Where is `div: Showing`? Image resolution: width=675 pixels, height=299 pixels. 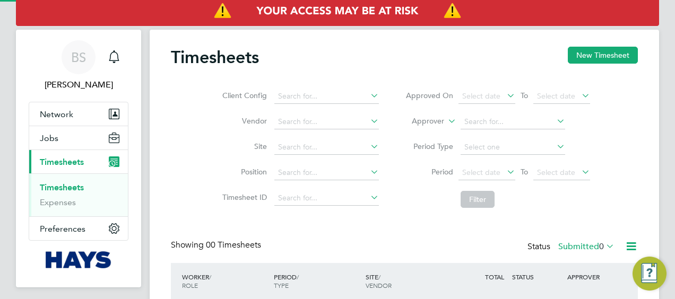 div: Showing is located at coordinates (217, 245).